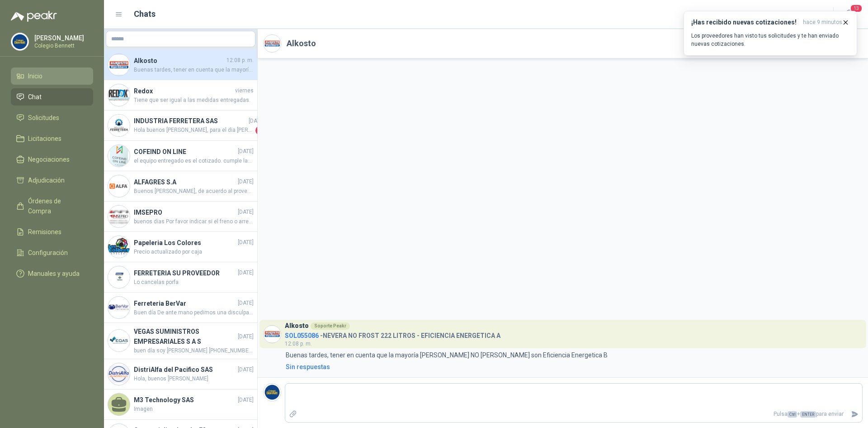 Image resolution: width=868 pixels, height=428 pixels. I want to click on span: ENTER, so click(809, 415).